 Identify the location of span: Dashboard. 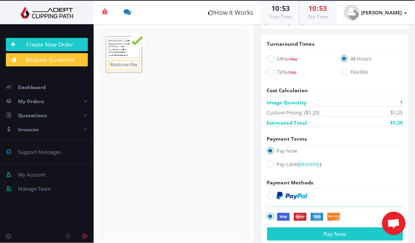
(32, 87).